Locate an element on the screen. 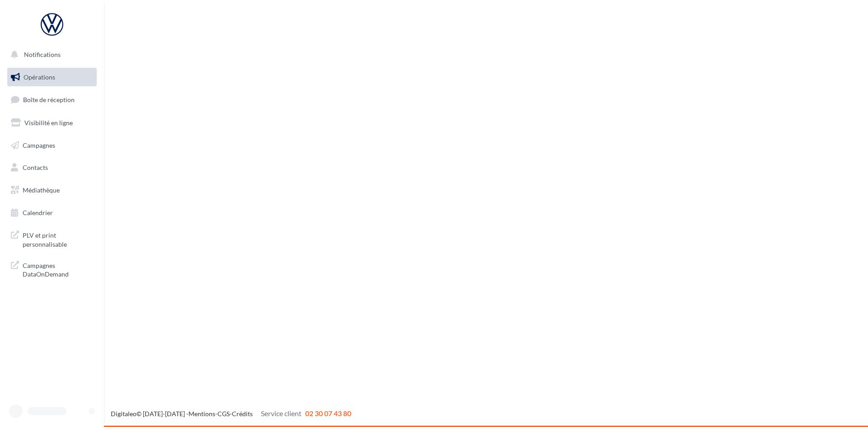 The height and width of the screenshot is (427, 868). span: Médiathèque is located at coordinates (41, 190).